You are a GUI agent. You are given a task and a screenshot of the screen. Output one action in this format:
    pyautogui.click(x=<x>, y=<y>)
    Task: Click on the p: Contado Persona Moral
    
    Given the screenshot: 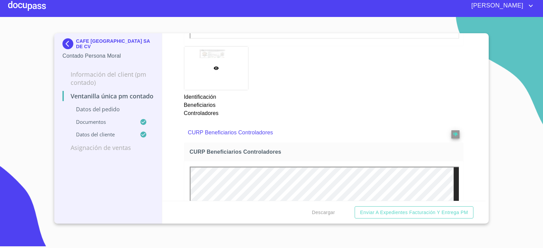 What is the action you would take?
    pyautogui.click(x=108, y=56)
    